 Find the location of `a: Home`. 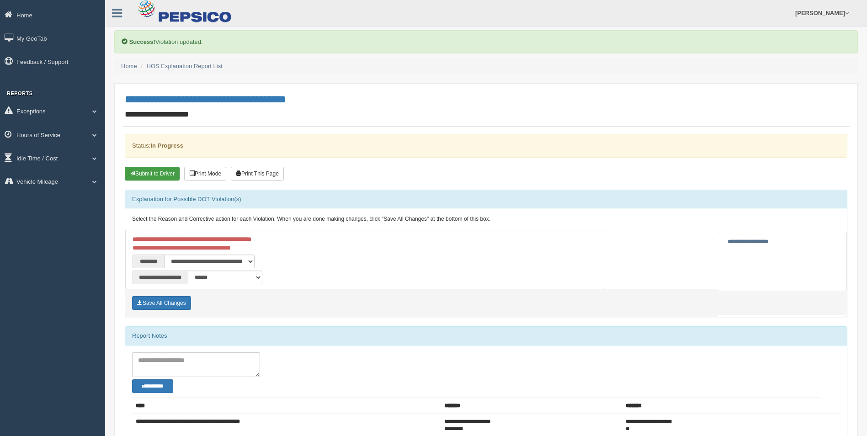

a: Home is located at coordinates (129, 66).